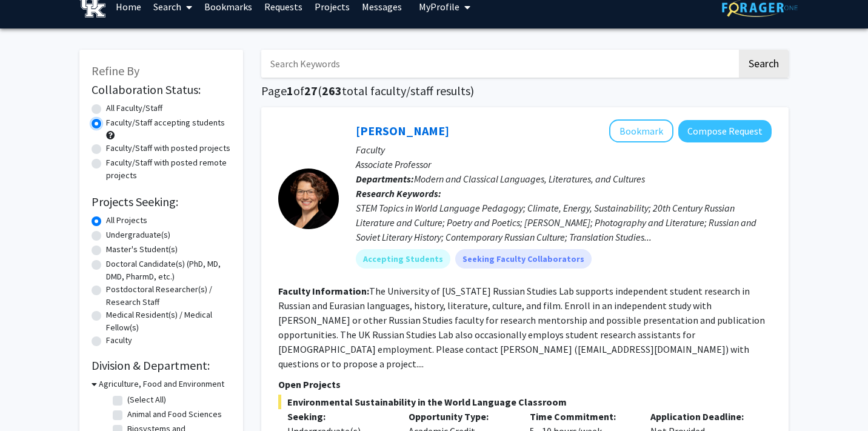  What do you see at coordinates (403, 259) in the screenshot?
I see `mat-chip: Accepting Students` at bounding box center [403, 259].